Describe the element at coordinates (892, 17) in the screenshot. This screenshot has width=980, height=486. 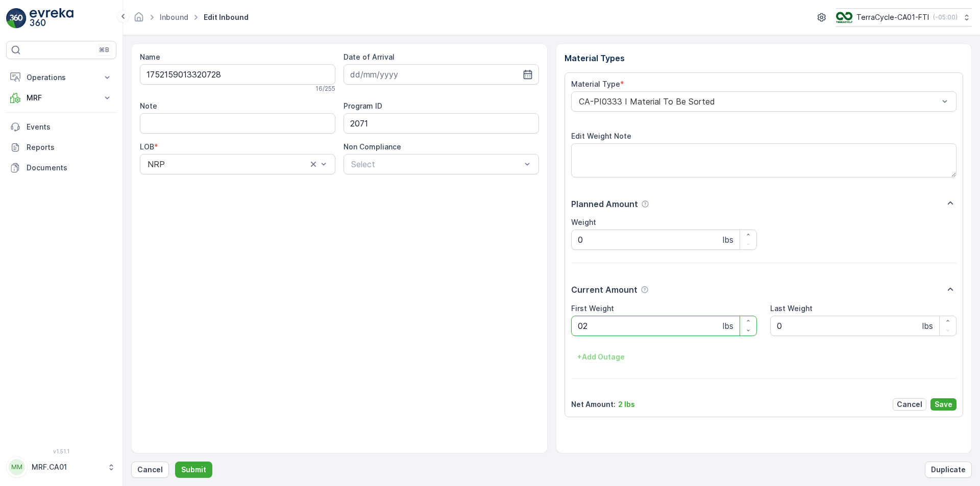
I see `p: TerraCycle-CA01-FTI` at that location.